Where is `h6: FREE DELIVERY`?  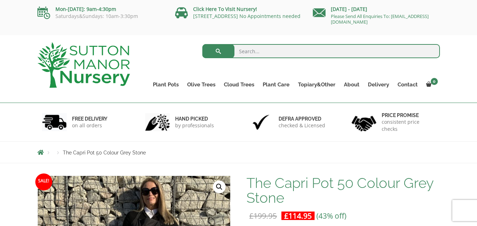 h6: FREE DELIVERY is located at coordinates (90, 119).